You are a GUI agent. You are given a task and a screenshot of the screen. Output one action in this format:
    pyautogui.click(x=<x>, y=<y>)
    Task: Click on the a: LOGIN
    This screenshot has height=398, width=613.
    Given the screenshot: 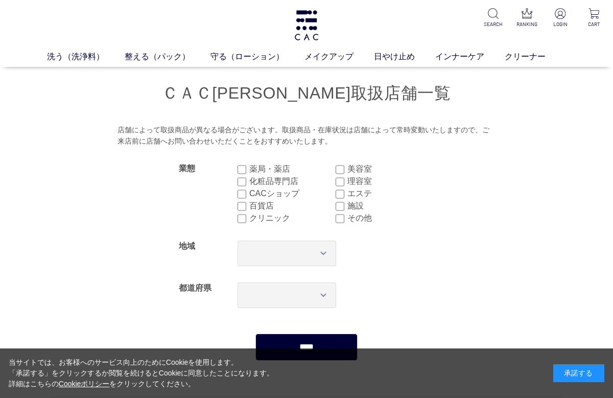 What is the action you would take?
    pyautogui.click(x=561, y=18)
    